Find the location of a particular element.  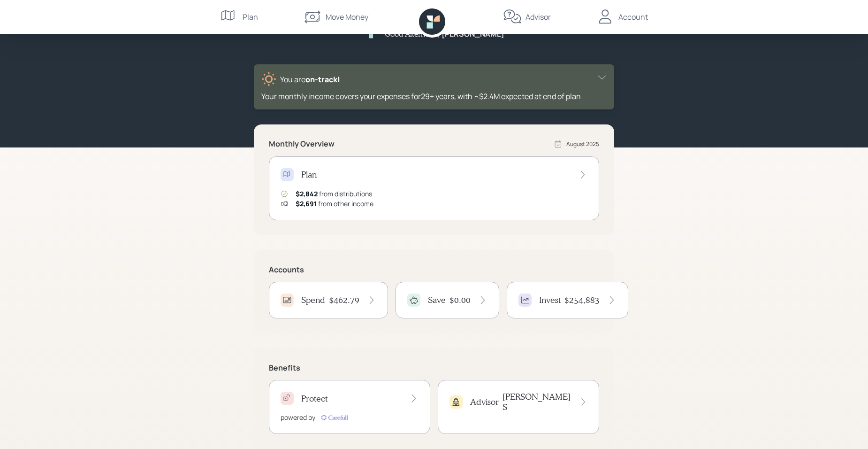

div: August 2025 is located at coordinates (583, 144).